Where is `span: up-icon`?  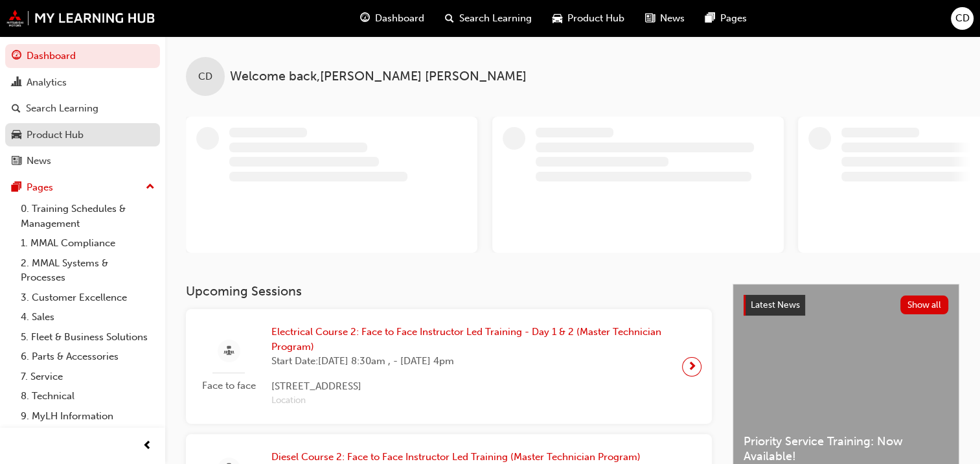
span: up-icon is located at coordinates (150, 187).